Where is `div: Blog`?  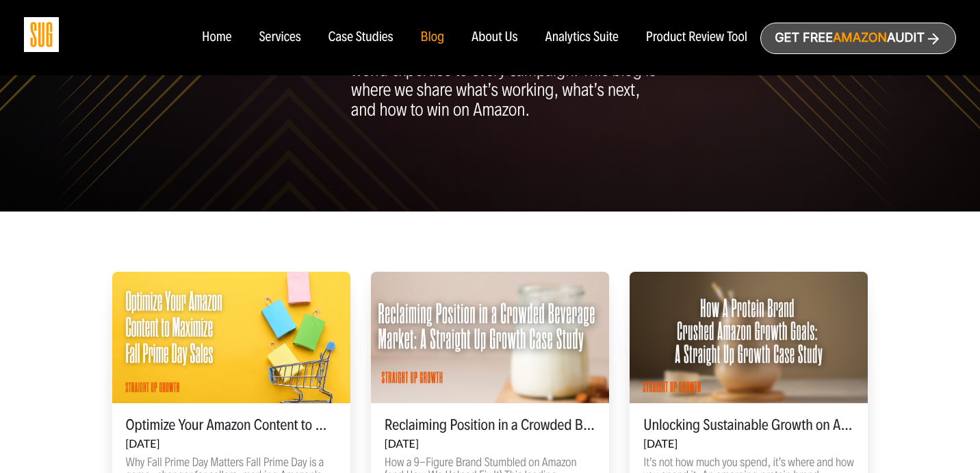
div: Blog is located at coordinates (433, 37).